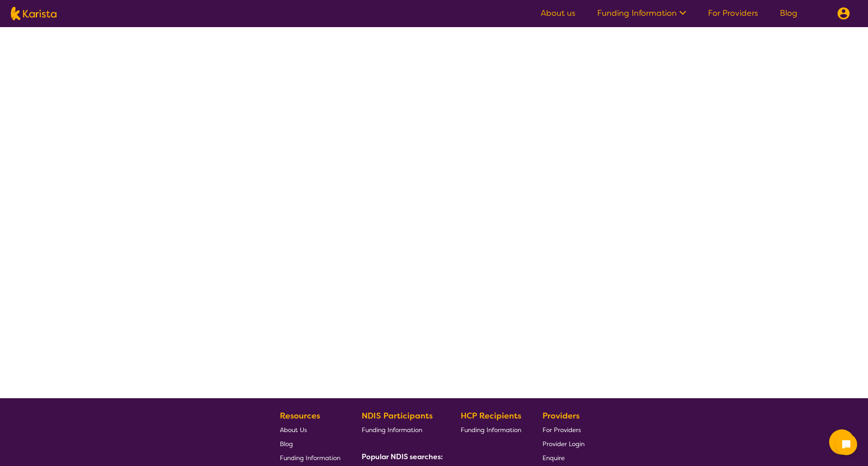  Describe the element at coordinates (293, 430) in the screenshot. I see `span: About Us` at that location.